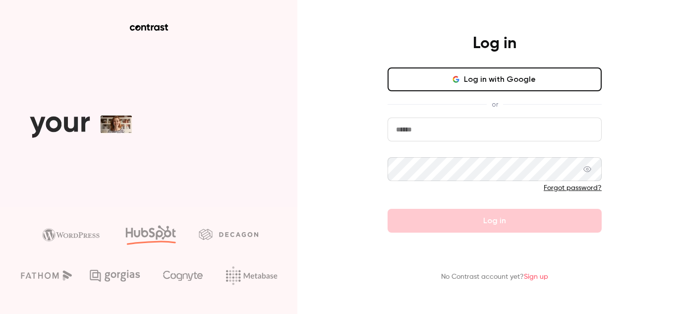 Image resolution: width=677 pixels, height=314 pixels. Describe the element at coordinates (495, 277) in the screenshot. I see `p: No Contrast account yet?` at that location.